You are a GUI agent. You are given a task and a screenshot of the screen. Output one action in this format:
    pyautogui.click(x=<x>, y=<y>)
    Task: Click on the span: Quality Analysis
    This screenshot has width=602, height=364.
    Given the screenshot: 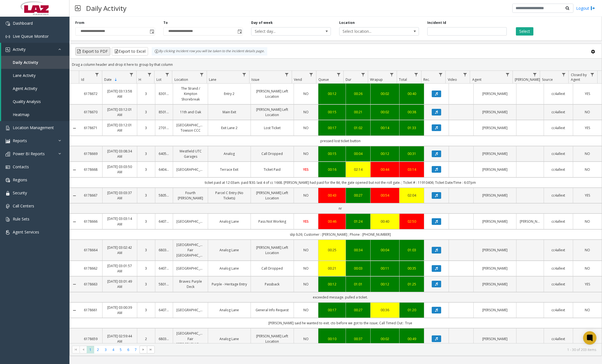 What is the action you would take?
    pyautogui.click(x=27, y=102)
    